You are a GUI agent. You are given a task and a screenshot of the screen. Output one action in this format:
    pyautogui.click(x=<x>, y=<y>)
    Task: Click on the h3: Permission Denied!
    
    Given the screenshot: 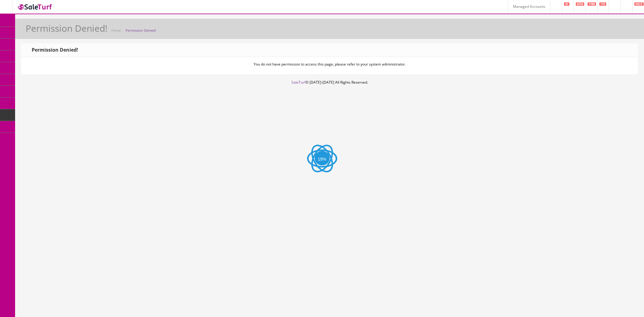 What is the action you would take?
    pyautogui.click(x=53, y=50)
    